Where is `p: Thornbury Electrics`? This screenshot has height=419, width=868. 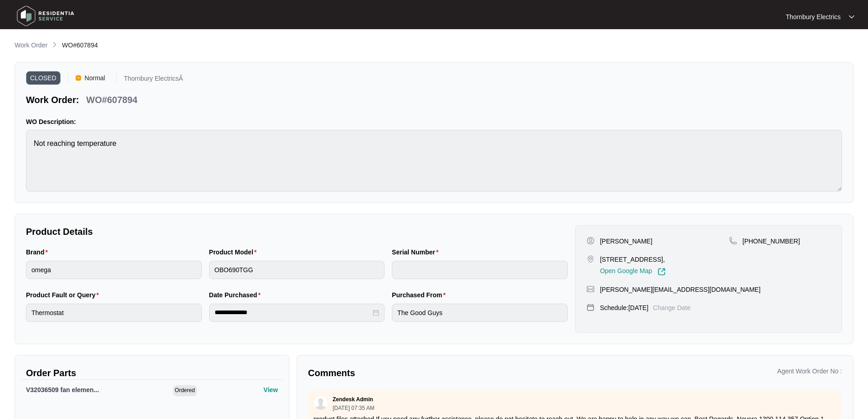
p: Thornbury Electrics is located at coordinates (813, 17).